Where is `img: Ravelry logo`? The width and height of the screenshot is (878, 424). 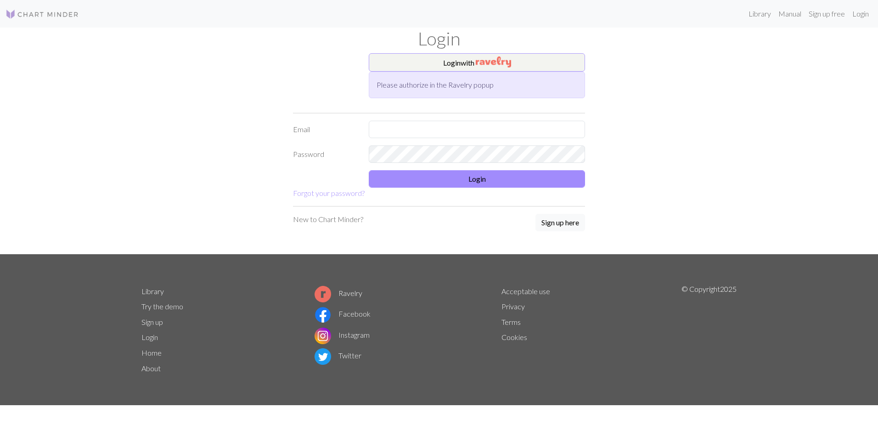 img: Ravelry logo is located at coordinates (323, 294).